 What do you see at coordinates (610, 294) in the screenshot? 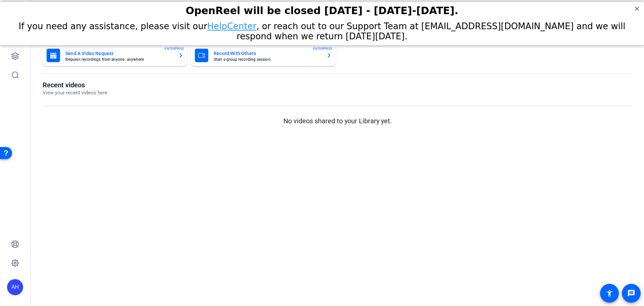
I see `mat-icon: accessibility` at bounding box center [610, 294].